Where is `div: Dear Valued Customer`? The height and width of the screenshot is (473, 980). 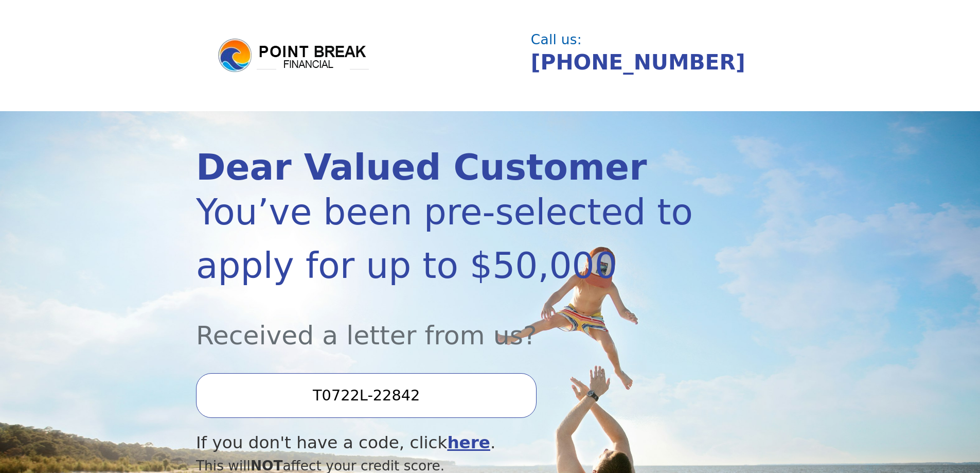 div: Dear Valued Customer is located at coordinates (446, 167).